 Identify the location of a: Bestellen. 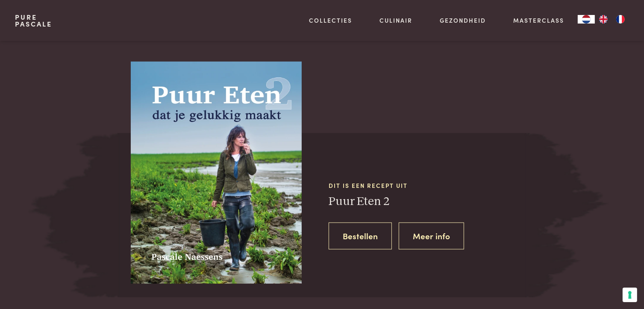
(360, 236).